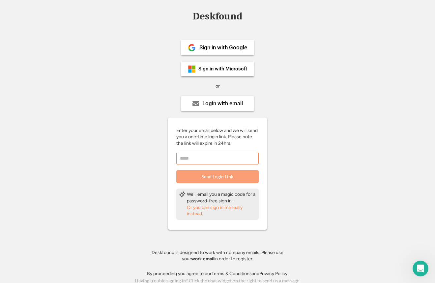 The height and width of the screenshot is (283, 435). I want to click on div: Login with email, so click(222, 103).